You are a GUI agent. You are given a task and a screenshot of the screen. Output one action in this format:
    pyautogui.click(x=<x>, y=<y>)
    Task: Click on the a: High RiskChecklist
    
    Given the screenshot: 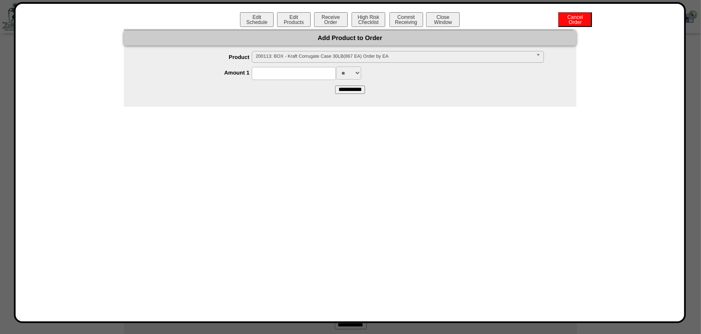 What is the action you would take?
    pyautogui.click(x=369, y=22)
    